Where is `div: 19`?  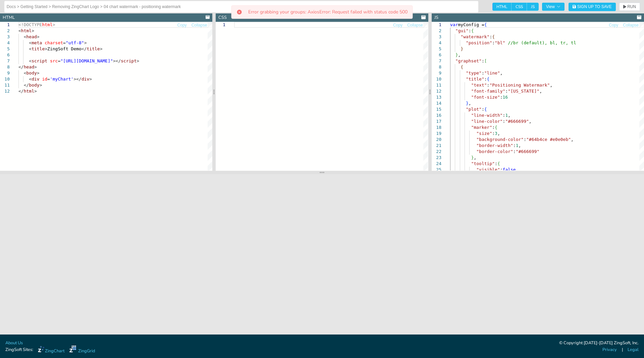 div: 19 is located at coordinates (436, 134).